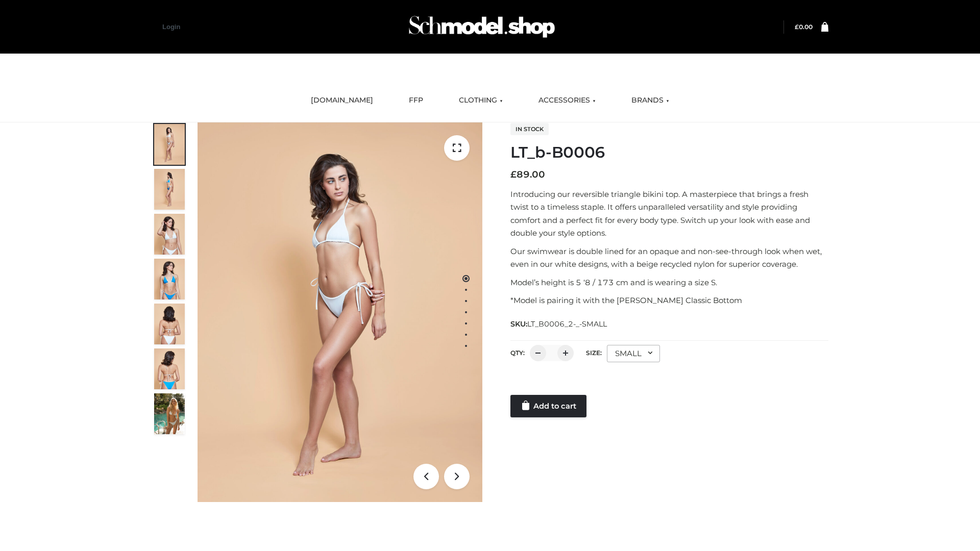  What do you see at coordinates (169, 235) in the screenshot?
I see `img: ArielClassicBikiniTop_CloudNine_AzureSky_OW114ECO_3-scaled.jpg` at bounding box center [169, 235].